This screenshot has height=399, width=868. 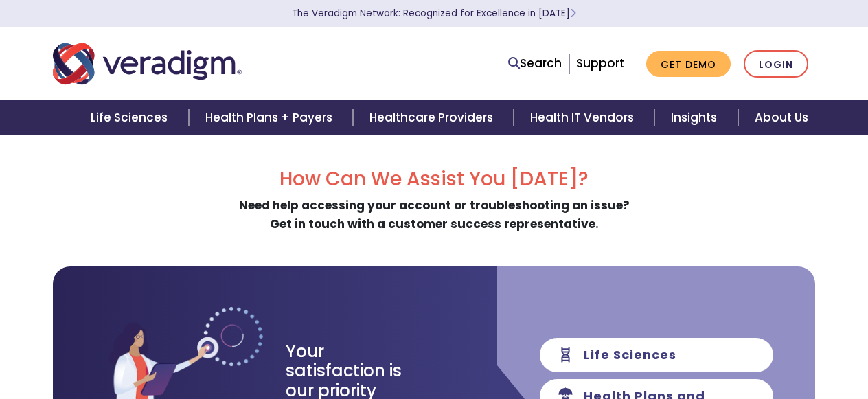 What do you see at coordinates (584, 118) in the screenshot?
I see `a: Health IT Vendors` at bounding box center [584, 118].